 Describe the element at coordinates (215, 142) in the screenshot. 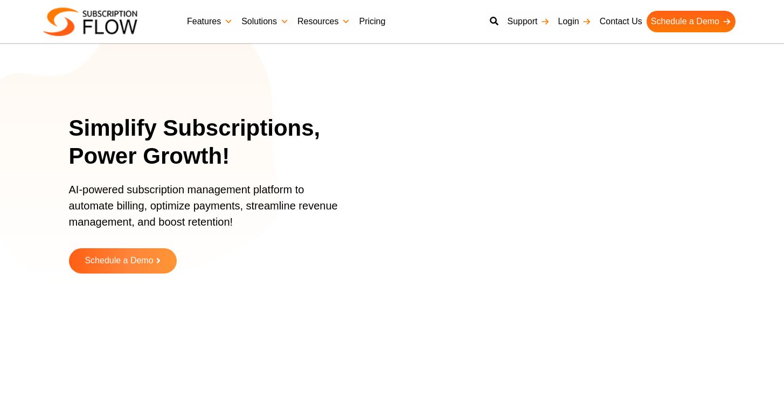

I see `h1: Simplify Subscriptions, Power Growth!` at that location.